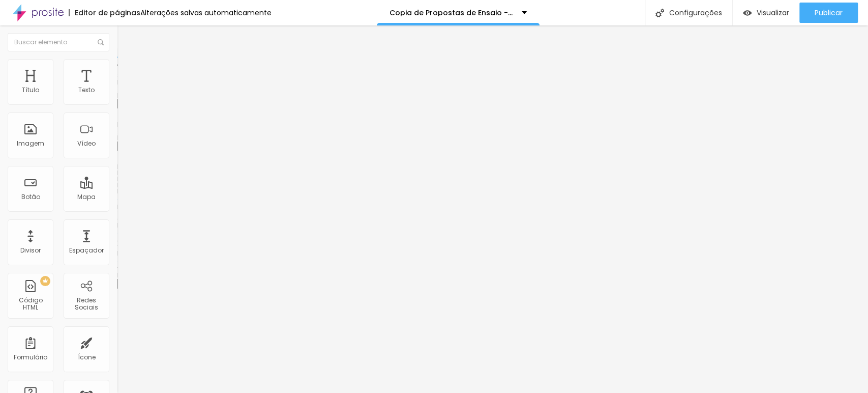  Describe the element at coordinates (104, 12) in the screenshot. I see `div: Editor de páginas` at that location.